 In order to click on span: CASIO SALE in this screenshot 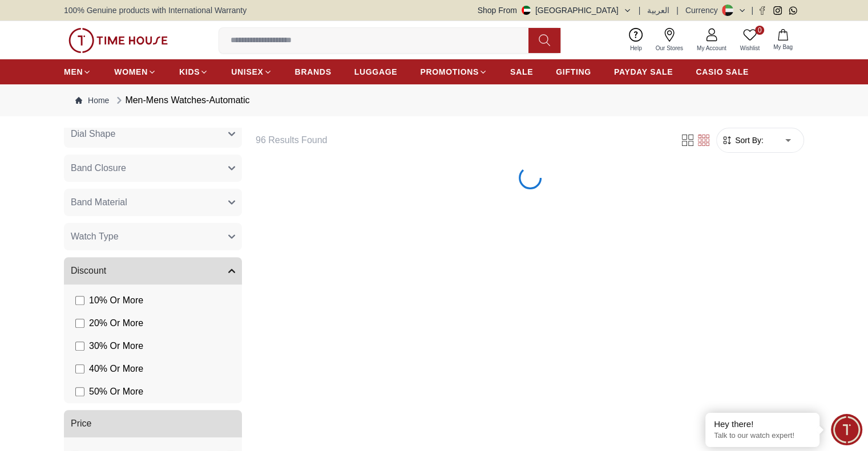, I will do `click(722, 72)`.